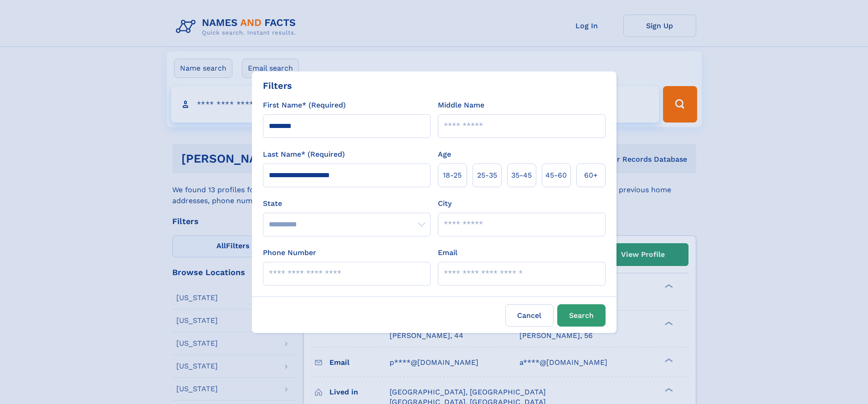  I want to click on div: Filters, so click(277, 85).